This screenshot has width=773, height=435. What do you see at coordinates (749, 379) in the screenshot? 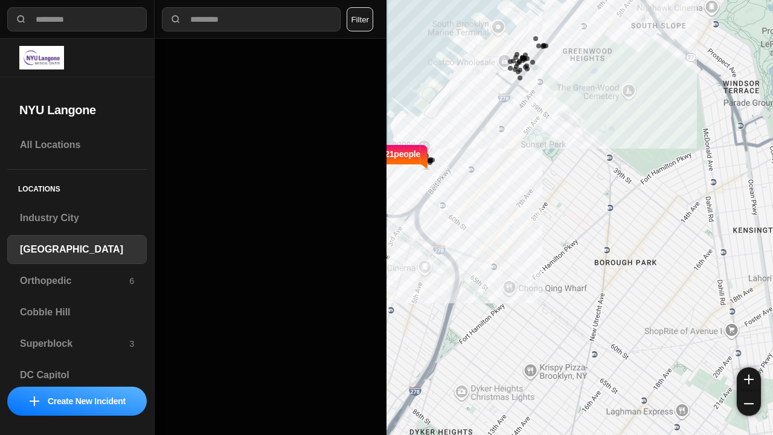
I see `button: zoom-in` at bounding box center [749, 379].